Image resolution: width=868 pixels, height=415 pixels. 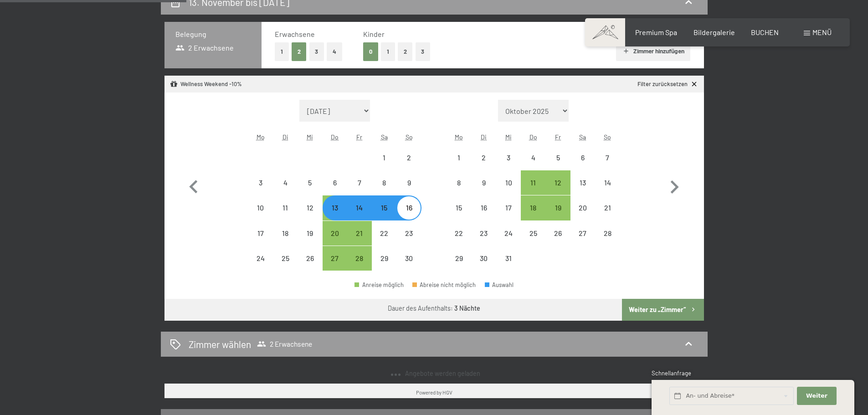 What do you see at coordinates (260, 215) in the screenshot?
I see `div: 10` at bounding box center [260, 215].